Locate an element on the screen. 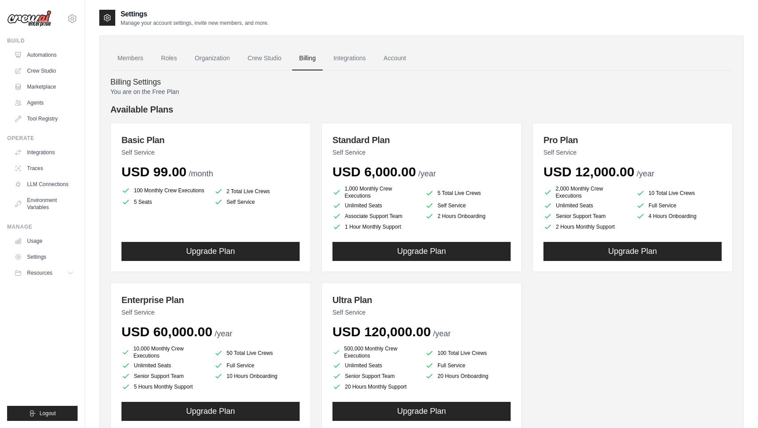 The width and height of the screenshot is (758, 428). li: 20 Hours Onboarding is located at coordinates (468, 377).